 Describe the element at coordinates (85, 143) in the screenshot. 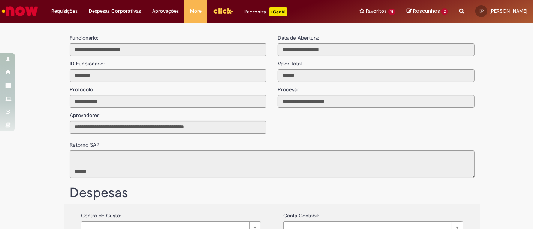

I see `label: Retorno SAP` at that location.